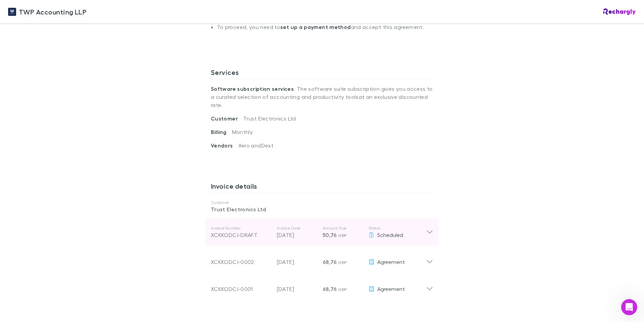 This screenshot has width=644, height=322. What do you see at coordinates (241, 289) in the screenshot?
I see `div: XCKKODCJ-0001` at bounding box center [241, 289].